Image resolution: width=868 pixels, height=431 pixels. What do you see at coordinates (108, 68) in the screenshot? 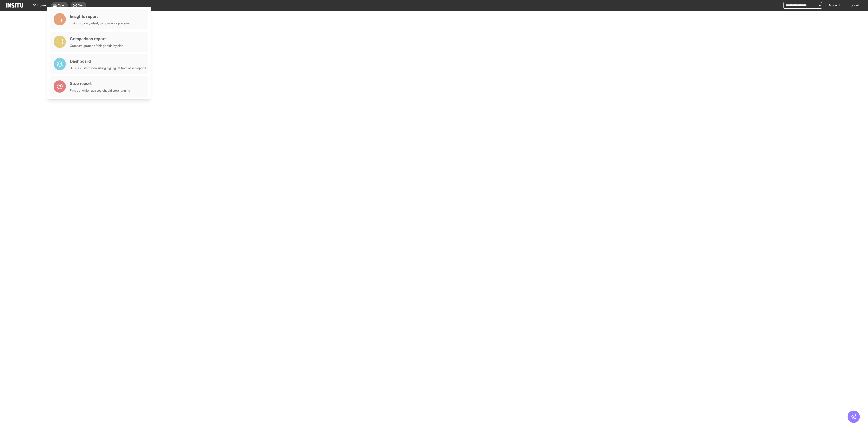
I see `div: Build a custom view using highlights from other reports` at bounding box center [108, 68].